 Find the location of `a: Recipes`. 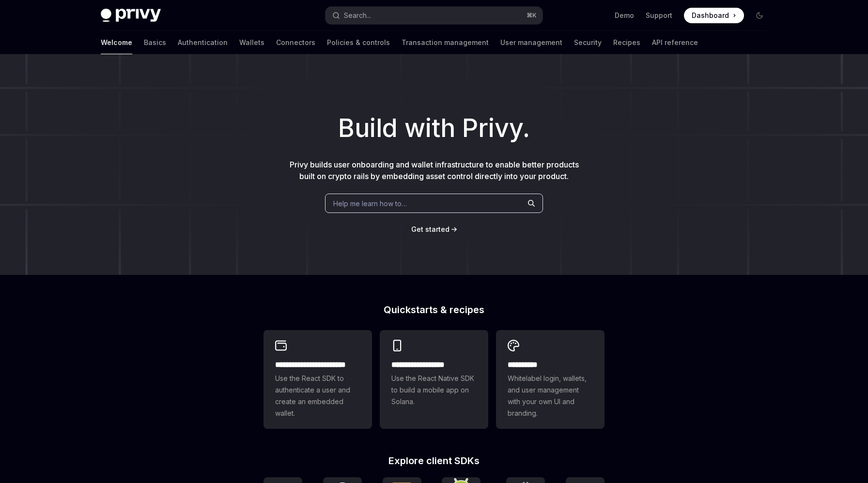

a: Recipes is located at coordinates (627, 42).